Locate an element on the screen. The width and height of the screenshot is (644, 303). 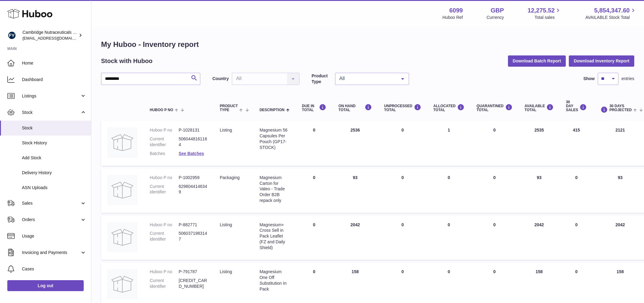
dd: 6298044146349 is located at coordinates (193, 189).